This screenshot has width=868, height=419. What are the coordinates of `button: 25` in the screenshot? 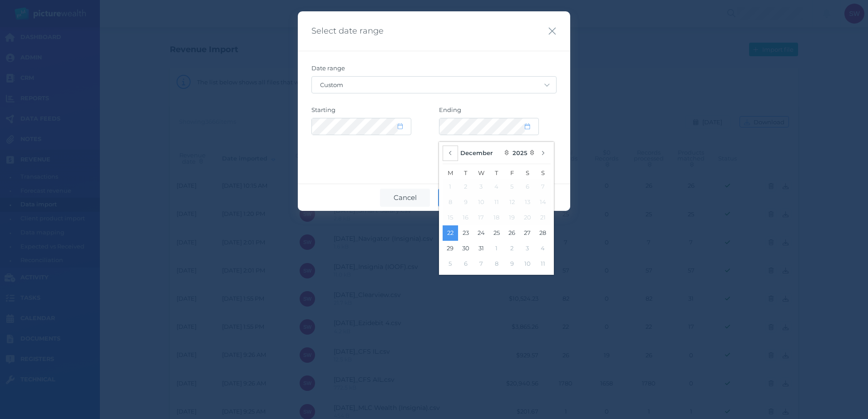 It's located at (496, 233).